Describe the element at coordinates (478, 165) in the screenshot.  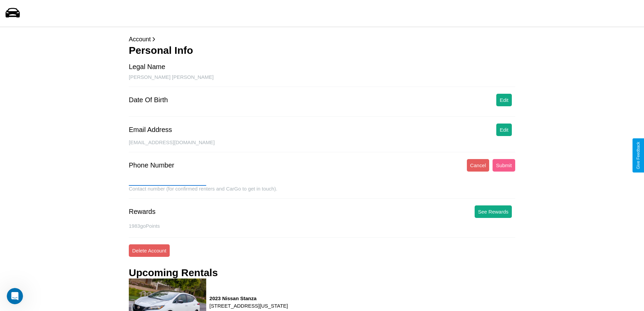
I see `button: Cancel` at that location.